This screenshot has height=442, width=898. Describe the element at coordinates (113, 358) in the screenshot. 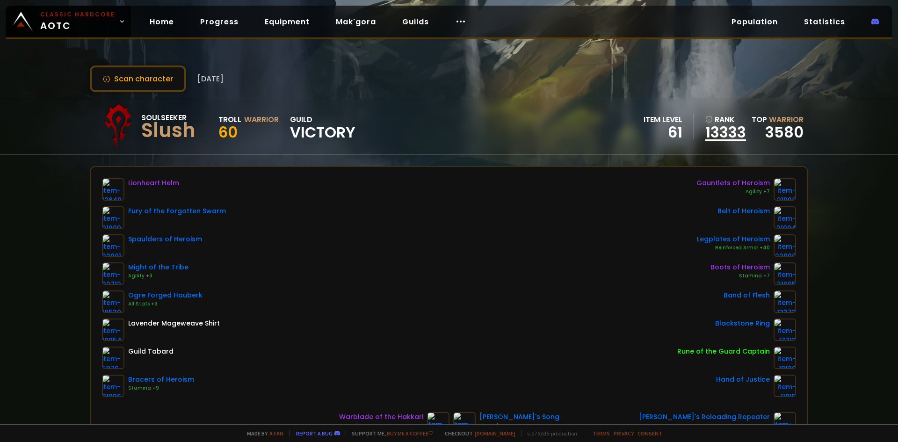

I see `img: item-5976` at that location.